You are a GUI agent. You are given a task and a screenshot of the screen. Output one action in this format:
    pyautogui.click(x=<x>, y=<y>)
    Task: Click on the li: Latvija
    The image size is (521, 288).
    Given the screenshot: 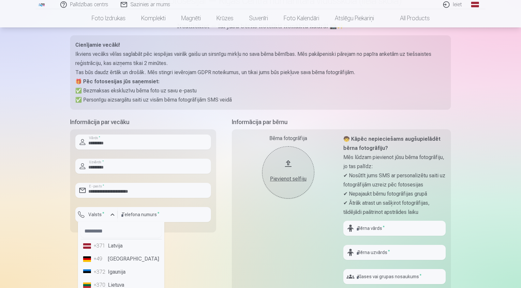 What is the action you would take?
    pyautogui.click(x=121, y=246)
    